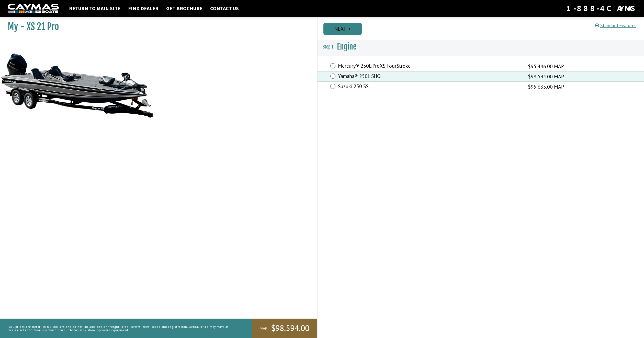 The image size is (644, 338). What do you see at coordinates (546, 87) in the screenshot?
I see `span: $95,635.00 MAP` at bounding box center [546, 87].